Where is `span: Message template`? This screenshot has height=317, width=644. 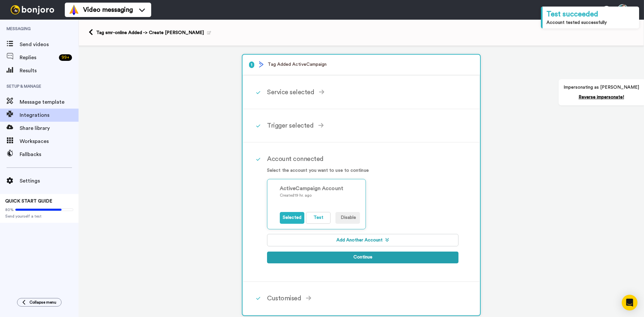
span: Message template is located at coordinates (49, 102).